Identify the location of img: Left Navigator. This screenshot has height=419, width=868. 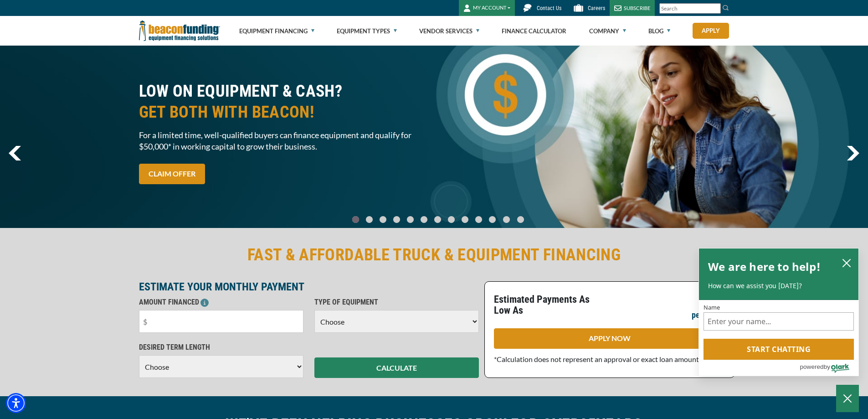
(15, 153).